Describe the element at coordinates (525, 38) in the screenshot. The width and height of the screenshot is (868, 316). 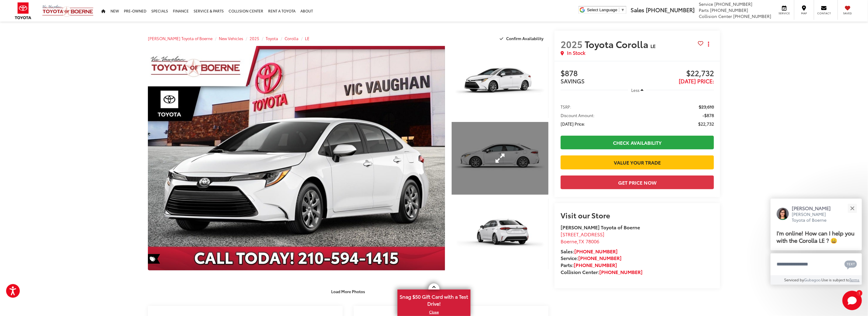
I see `span: Confirm Availability` at that location.